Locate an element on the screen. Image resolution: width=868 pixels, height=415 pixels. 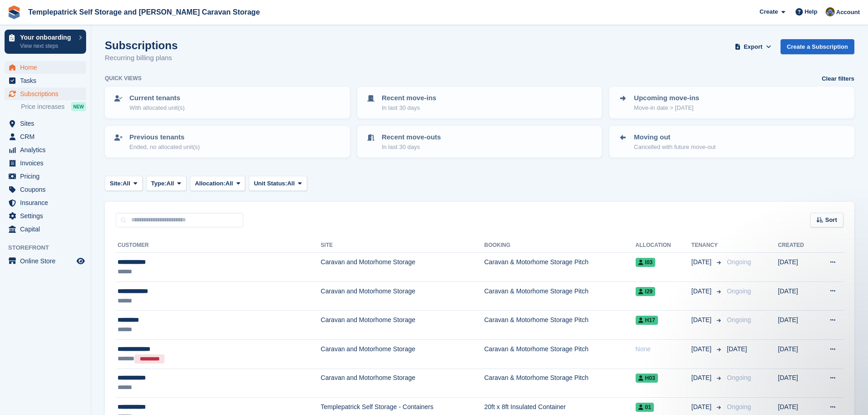
p: Upcoming move-ins is located at coordinates (666, 98).